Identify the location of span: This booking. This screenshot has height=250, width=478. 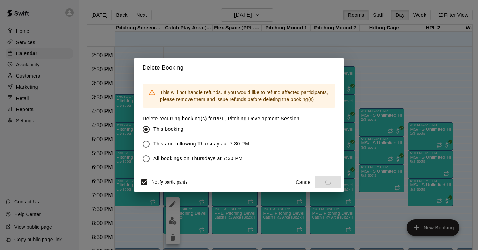
(168, 129).